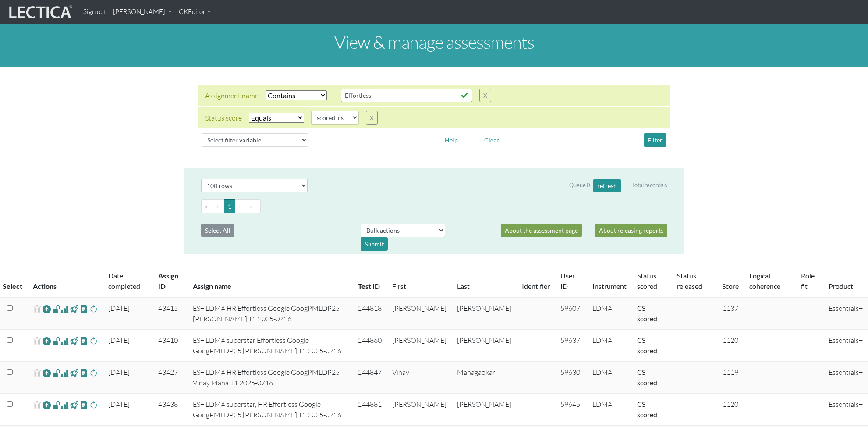  What do you see at coordinates (65, 282) in the screenshot?
I see `th: Actions` at bounding box center [65, 282].